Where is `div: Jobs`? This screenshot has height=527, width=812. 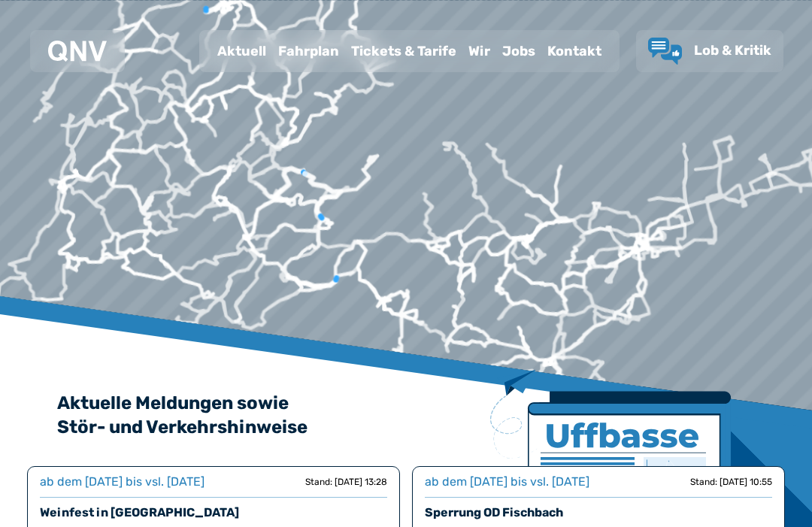
div: Jobs is located at coordinates (519, 51).